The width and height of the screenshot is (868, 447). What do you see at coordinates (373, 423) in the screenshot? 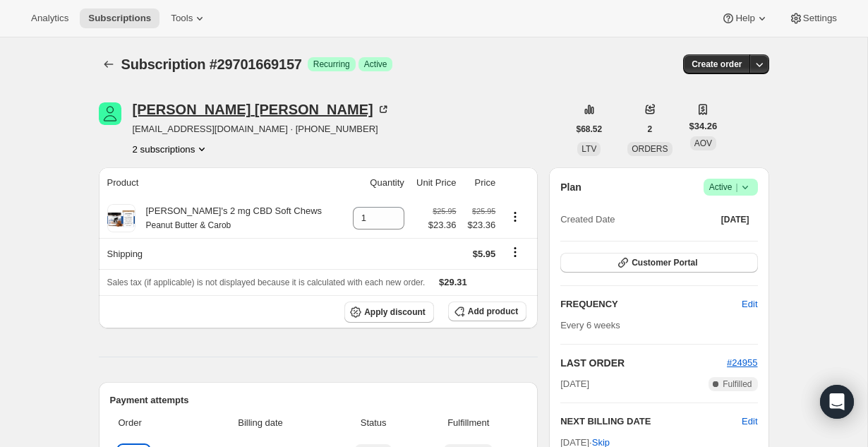
I see `span: Status` at bounding box center [373, 423].